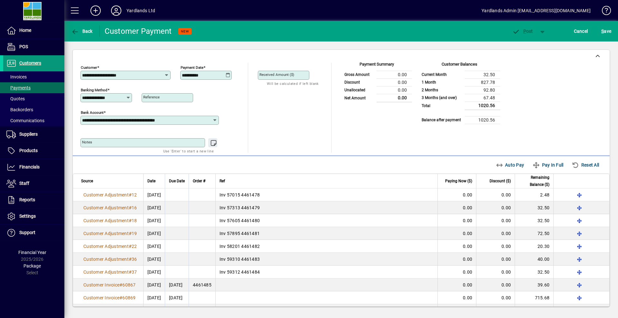 The width and height of the screenshot is (618, 318). I want to click on app-page-summary-card: Customer Balances, so click(459, 93).